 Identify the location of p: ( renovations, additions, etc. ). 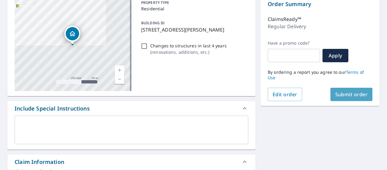
(188, 52).